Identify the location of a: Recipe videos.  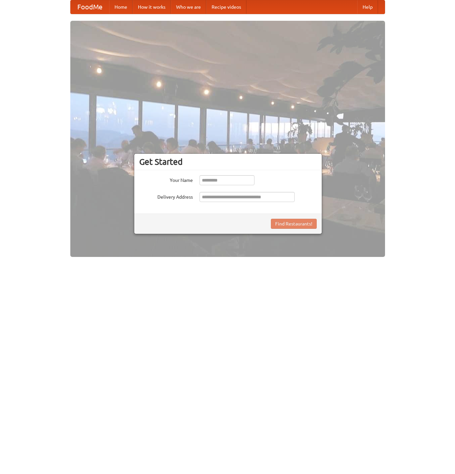
(226, 7).